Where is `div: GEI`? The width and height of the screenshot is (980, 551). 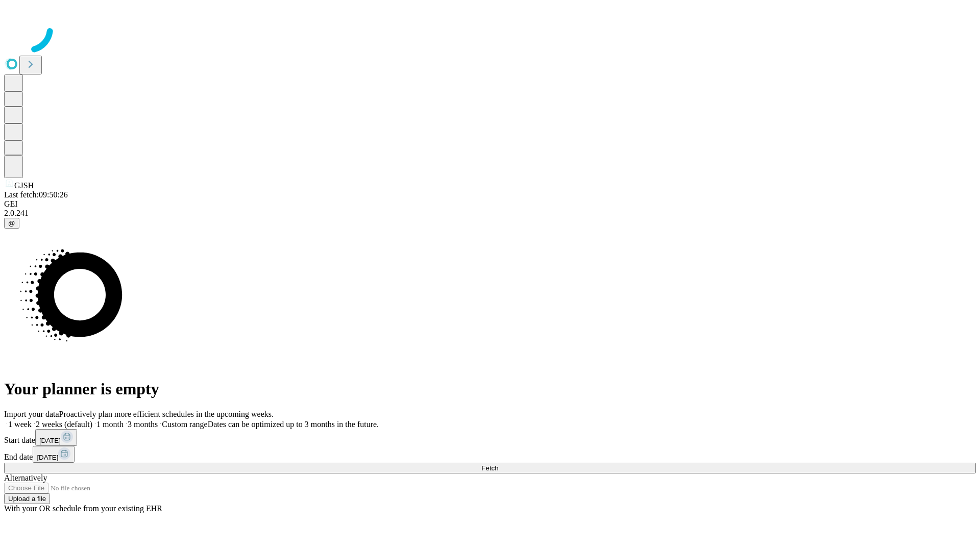 div: GEI is located at coordinates (490, 204).